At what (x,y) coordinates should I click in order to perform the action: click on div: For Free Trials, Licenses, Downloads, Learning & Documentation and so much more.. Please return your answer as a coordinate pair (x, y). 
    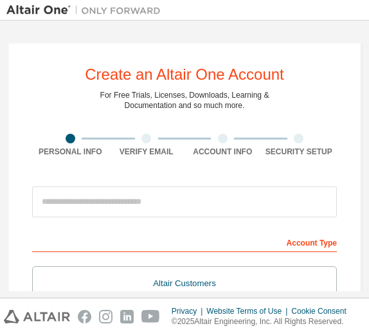
    Looking at the image, I should click on (184, 100).